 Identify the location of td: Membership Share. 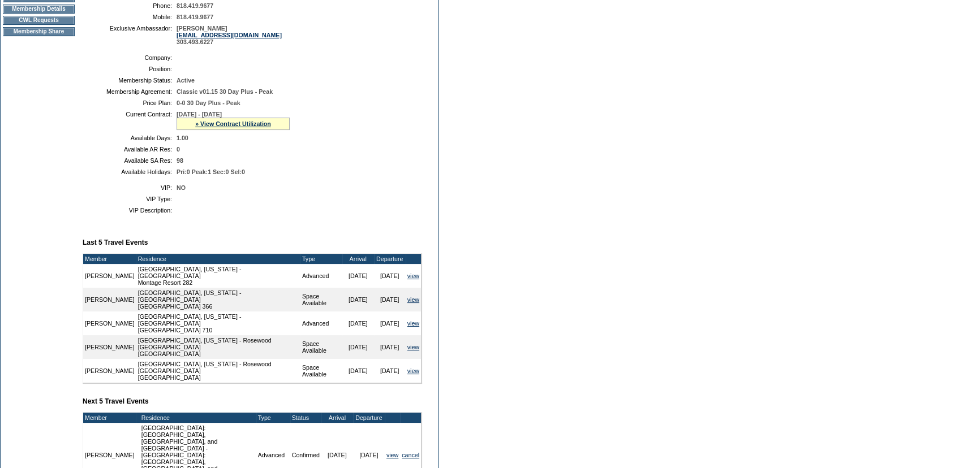
(39, 32).